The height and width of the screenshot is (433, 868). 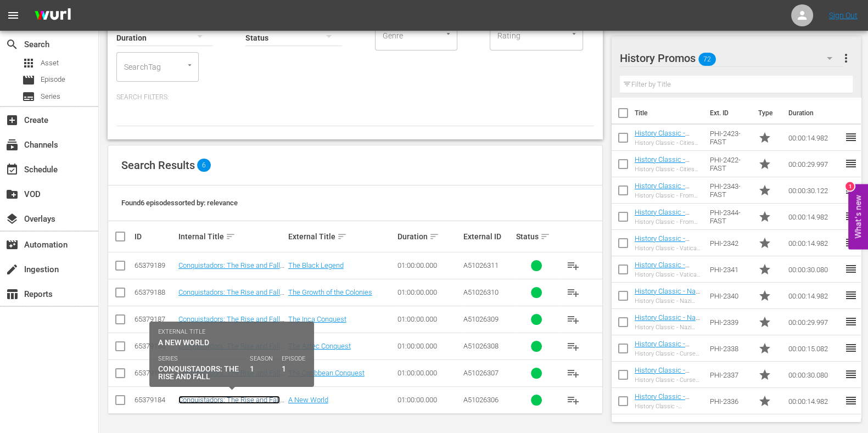 What do you see at coordinates (355, 97) in the screenshot?
I see `p: Search Filters:` at bounding box center [355, 97].